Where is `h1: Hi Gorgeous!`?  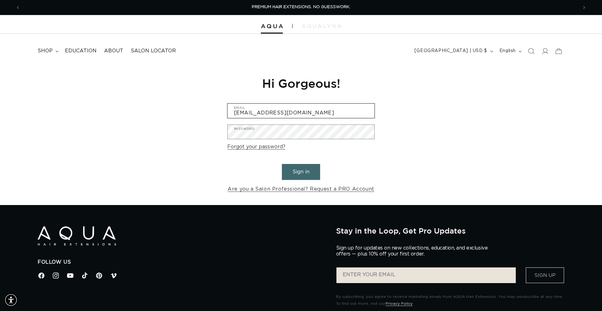
h1: Hi Gorgeous! is located at coordinates (301, 83).